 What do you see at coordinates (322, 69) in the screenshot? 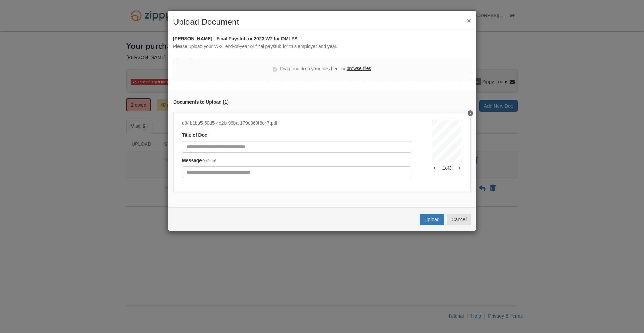
I see `div: Drag and drop your files here or` at bounding box center [322, 69].